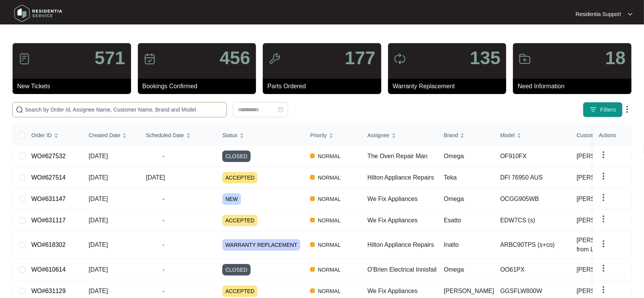 The height and width of the screenshot is (298, 644). What do you see at coordinates (49, 291) in the screenshot?
I see `a: WO#631129` at bounding box center [49, 291].